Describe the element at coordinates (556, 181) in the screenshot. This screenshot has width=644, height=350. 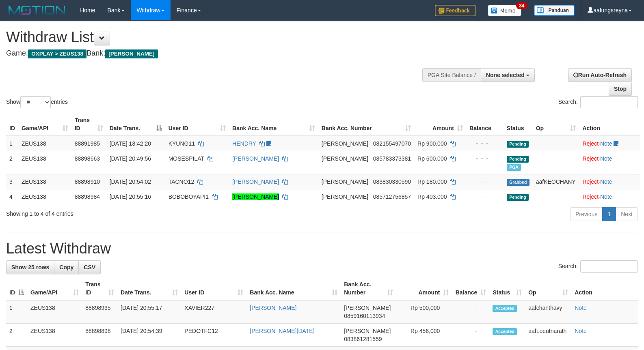
I see `td: aafKEOCHANY` at that location.